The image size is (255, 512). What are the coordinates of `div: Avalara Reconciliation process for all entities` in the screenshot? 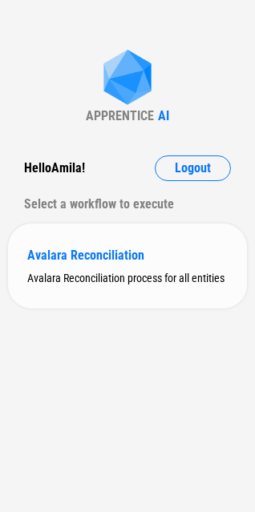 It's located at (127, 278).